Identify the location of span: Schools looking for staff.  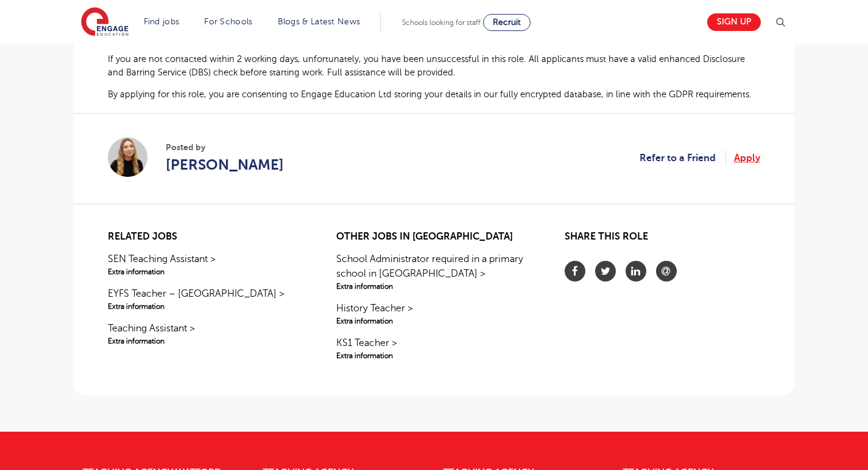
(441, 22).